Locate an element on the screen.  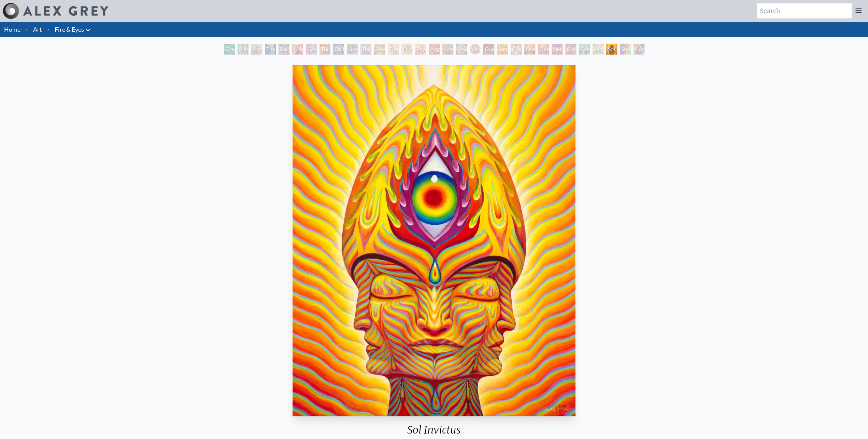
a: Art is located at coordinates (37, 30).